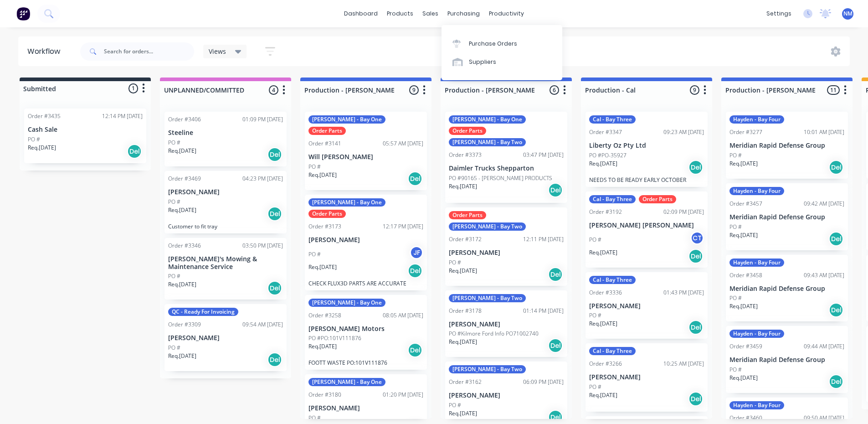 Image resolution: width=868 pixels, height=424 pixels. What do you see at coordinates (85, 130) in the screenshot?
I see `p: Cash Sale` at bounding box center [85, 130].